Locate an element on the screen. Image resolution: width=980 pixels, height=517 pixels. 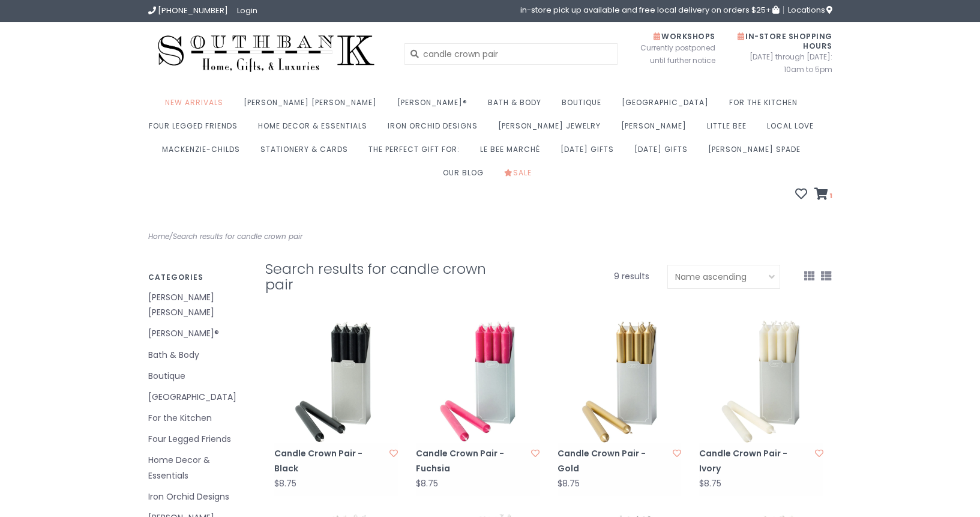
a: Candle Crown Pair - Fuchsia is located at coordinates (472, 461).